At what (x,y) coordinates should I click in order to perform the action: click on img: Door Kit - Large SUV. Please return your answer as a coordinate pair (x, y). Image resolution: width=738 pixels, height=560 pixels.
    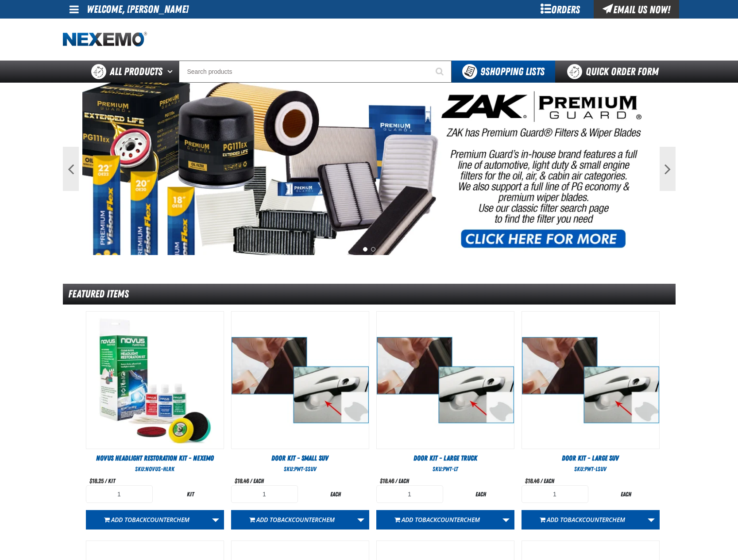
    Looking at the image, I should click on (590, 380).